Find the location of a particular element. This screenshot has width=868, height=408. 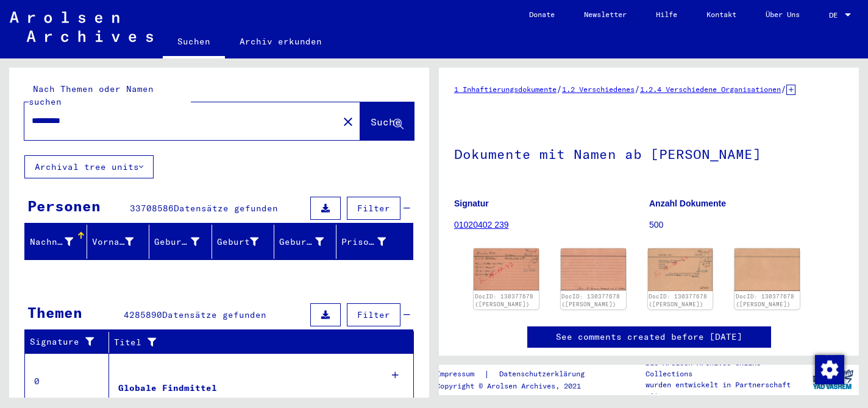

a: 1 Inhaftierungsdokumente is located at coordinates (505, 89).